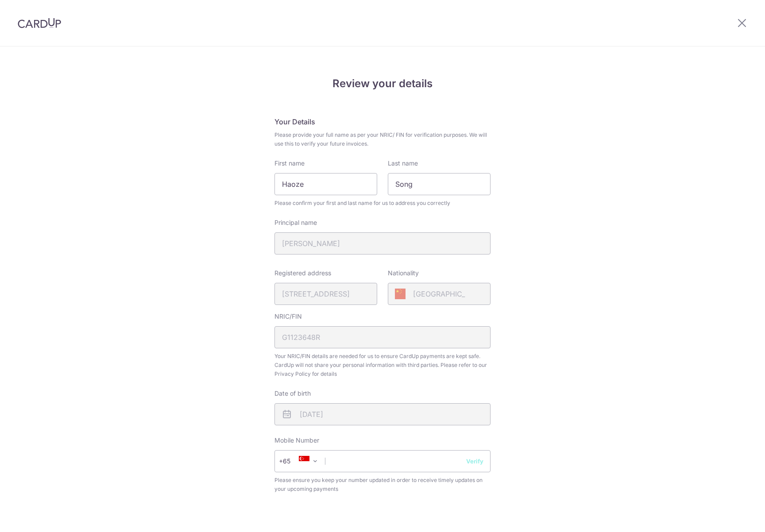  What do you see at coordinates (382, 203) in the screenshot?
I see `span: Please confirm your first and last name for us to address you correctly` at bounding box center [382, 203].